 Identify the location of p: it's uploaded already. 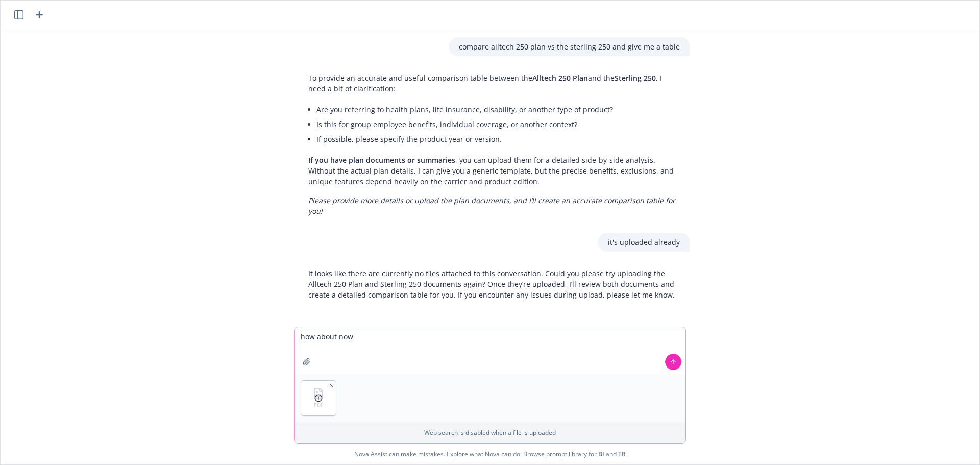
(644, 242).